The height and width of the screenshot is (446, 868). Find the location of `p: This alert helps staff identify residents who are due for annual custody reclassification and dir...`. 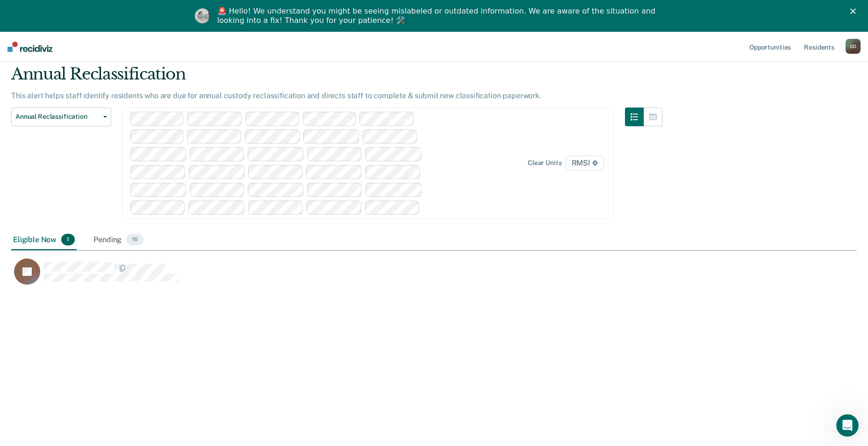

p: This alert helps staff identify residents who are due for annual custody reclassification and dir... is located at coordinates (276, 96).